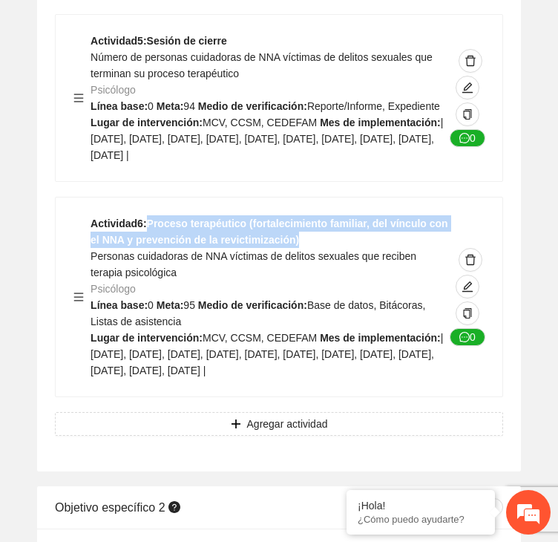  What do you see at coordinates (287, 424) in the screenshot?
I see `span: Agregar actividad` at bounding box center [287, 424].